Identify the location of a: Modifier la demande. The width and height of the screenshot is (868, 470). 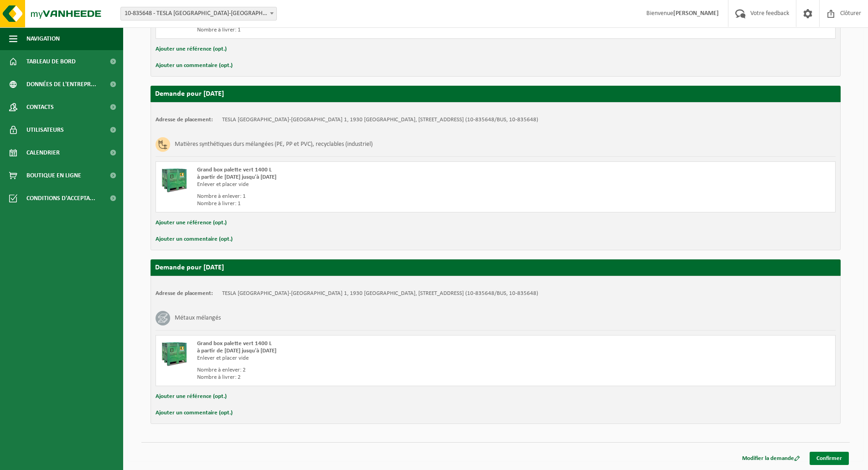
(771, 459).